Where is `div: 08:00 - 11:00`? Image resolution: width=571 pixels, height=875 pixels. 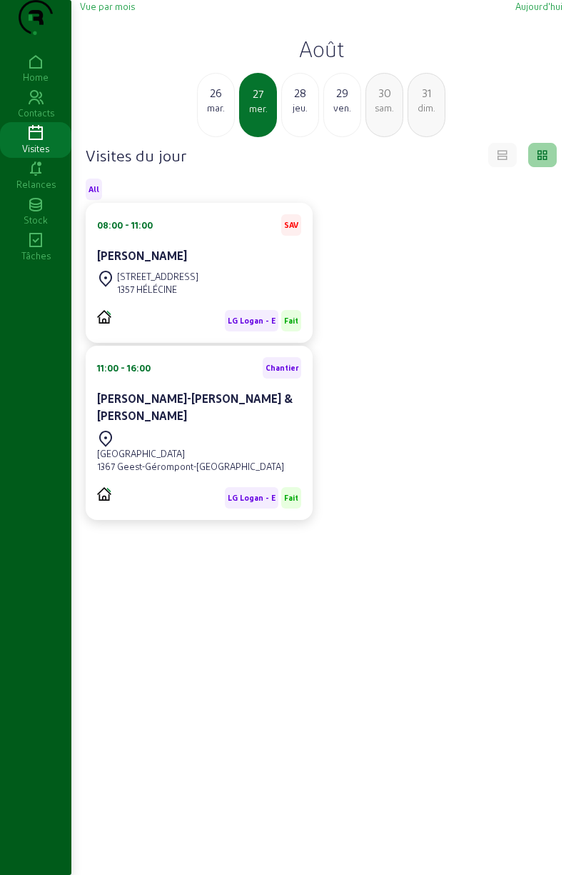
div: 08:00 - 11:00 is located at coordinates (125, 225).